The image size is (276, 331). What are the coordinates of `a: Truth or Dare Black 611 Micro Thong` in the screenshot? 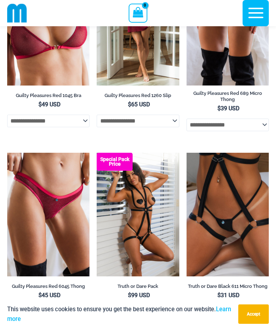 It's located at (227, 287).